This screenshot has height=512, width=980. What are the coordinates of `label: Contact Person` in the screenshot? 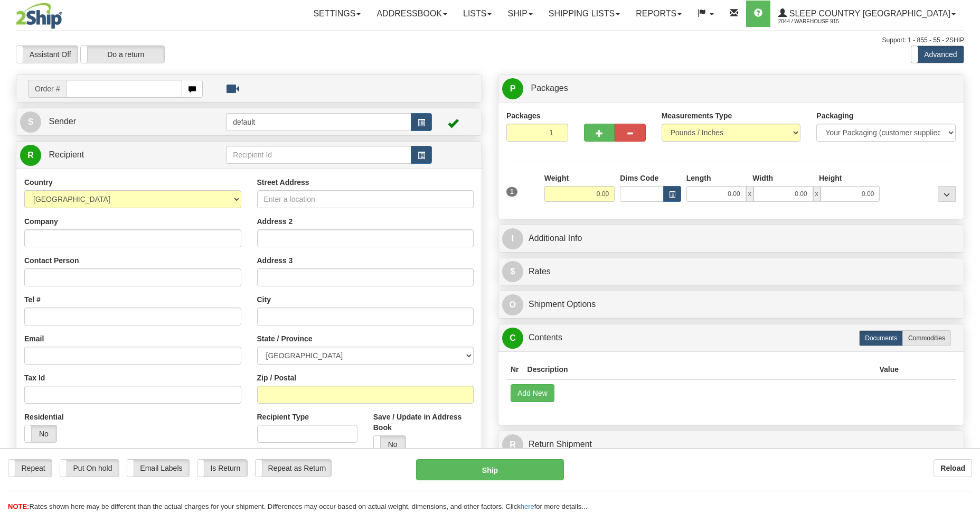 It's located at (51, 260).